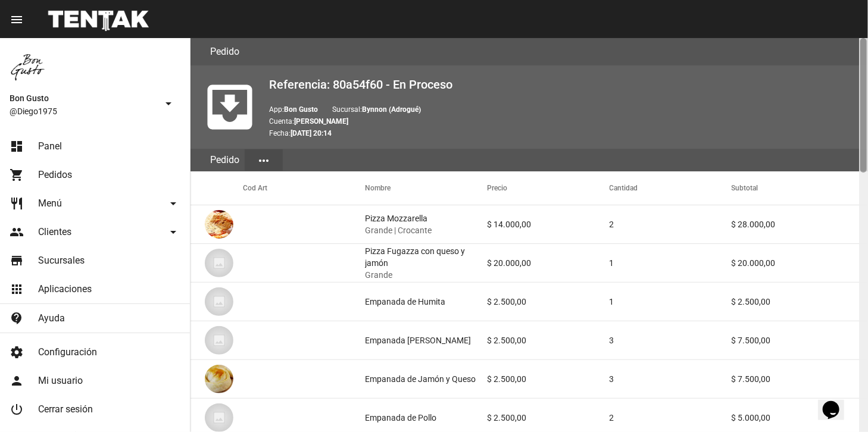 The width and height of the screenshot is (868, 432). I want to click on mat-cell: $ 14.000,00, so click(547, 225).